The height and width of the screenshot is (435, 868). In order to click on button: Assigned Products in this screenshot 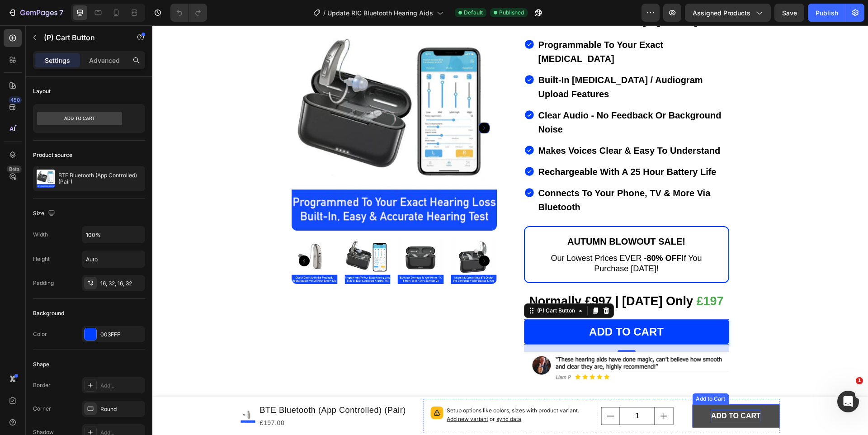, I will do `click(728, 13)`.